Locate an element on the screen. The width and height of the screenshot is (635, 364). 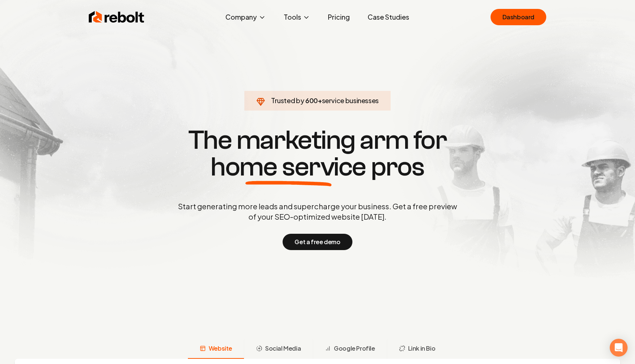
img: Rebolt Logo is located at coordinates (116, 17).